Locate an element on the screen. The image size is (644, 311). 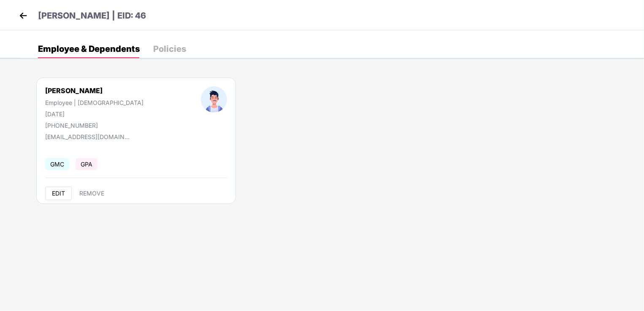
button: EDIT is located at coordinates (58, 194).